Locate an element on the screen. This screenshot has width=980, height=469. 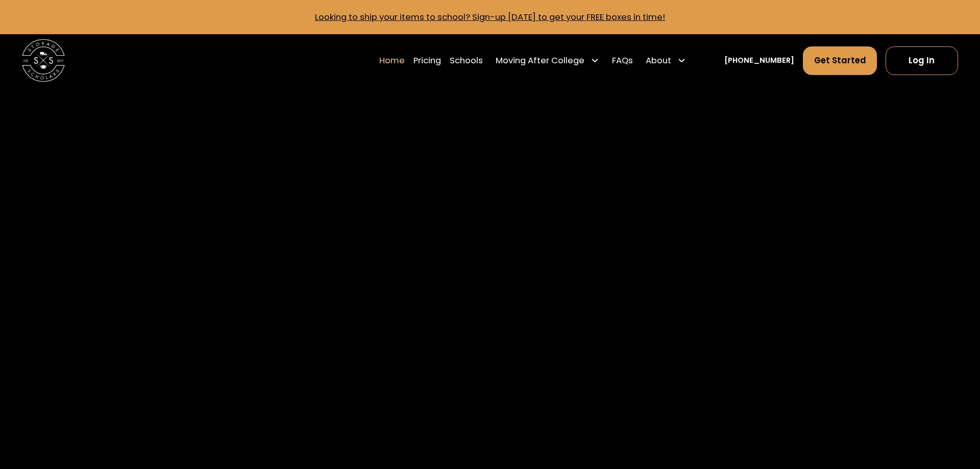
img: Storage Scholars main logo is located at coordinates (43, 60).